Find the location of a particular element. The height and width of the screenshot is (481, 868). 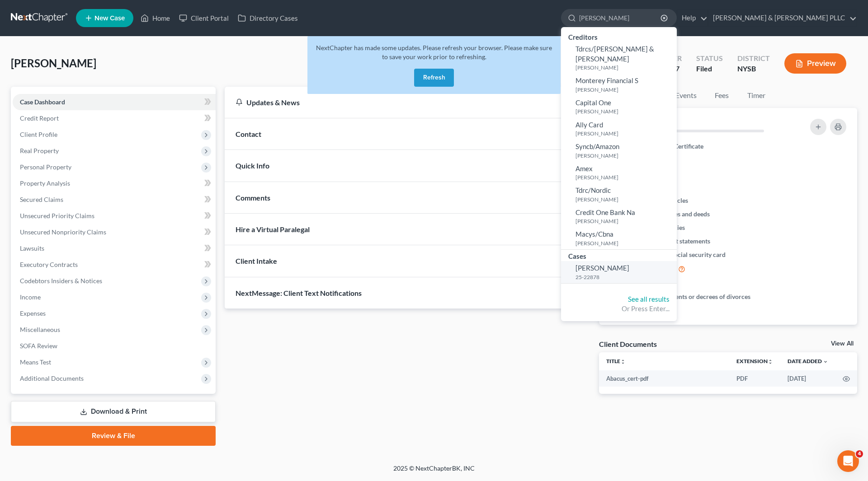

i: expand_more is located at coordinates (825, 362).